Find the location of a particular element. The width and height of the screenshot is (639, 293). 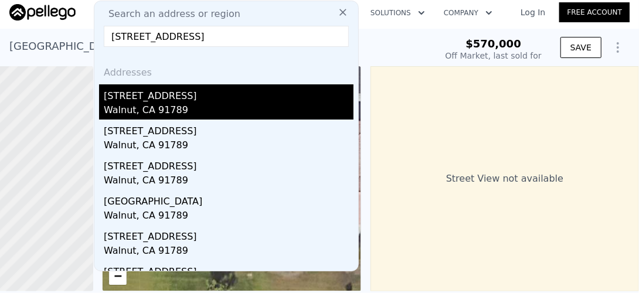

div: Addresses is located at coordinates (226, 70).